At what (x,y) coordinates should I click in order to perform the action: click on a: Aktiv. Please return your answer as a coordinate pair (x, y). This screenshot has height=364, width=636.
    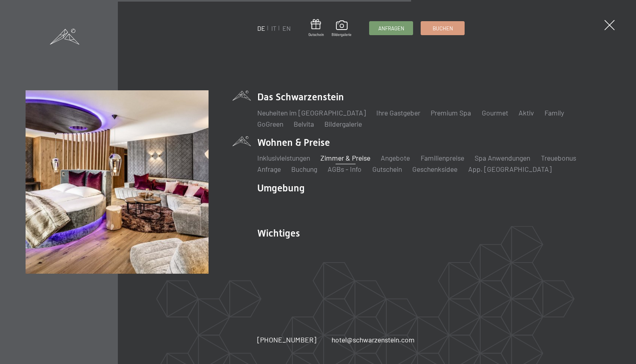
    Looking at the image, I should click on (526, 113).